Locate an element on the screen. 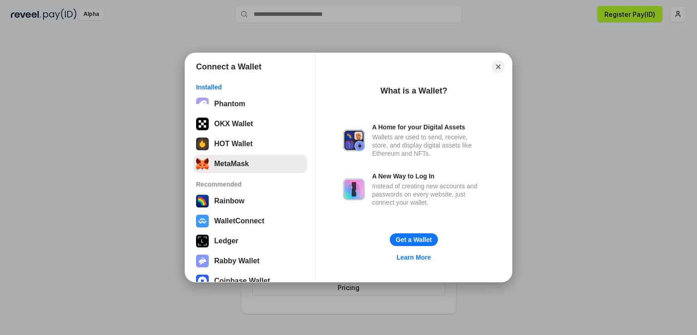 The height and width of the screenshot is (335, 697). div: A New Way to Log In is located at coordinates (428, 176).